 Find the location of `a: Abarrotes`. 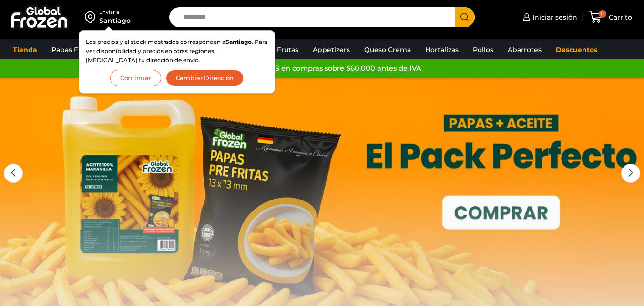

a: Abarrotes is located at coordinates (524, 49).